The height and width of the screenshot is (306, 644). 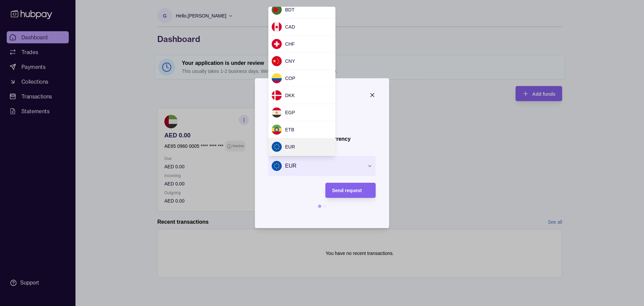 I want to click on img: co, so click(x=277, y=78).